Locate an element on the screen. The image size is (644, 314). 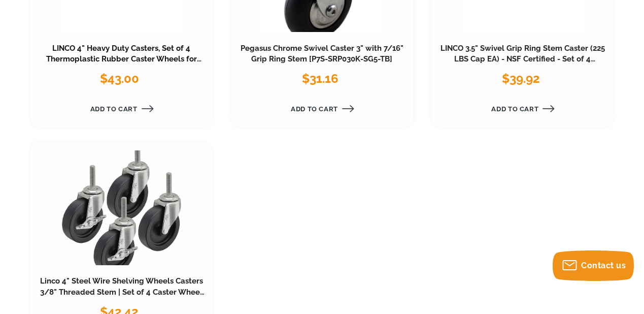
span: $31.16 is located at coordinates (320, 78).